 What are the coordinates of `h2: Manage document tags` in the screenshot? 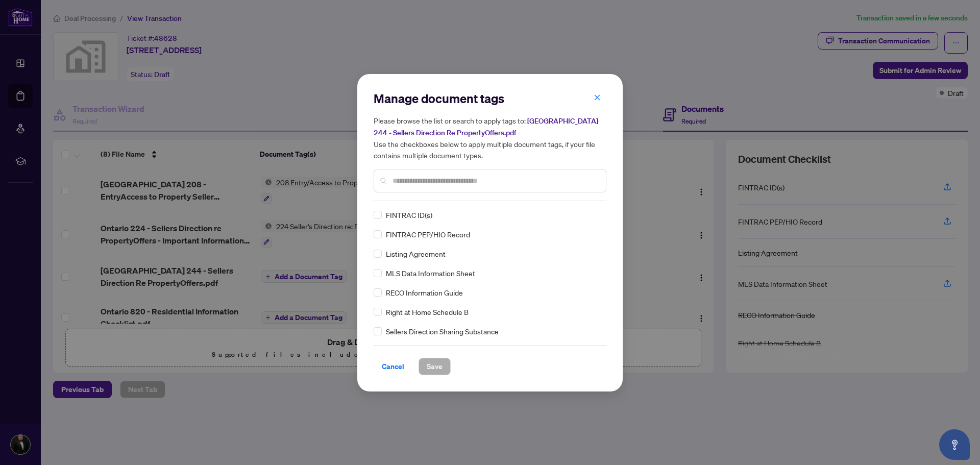 It's located at (490, 98).